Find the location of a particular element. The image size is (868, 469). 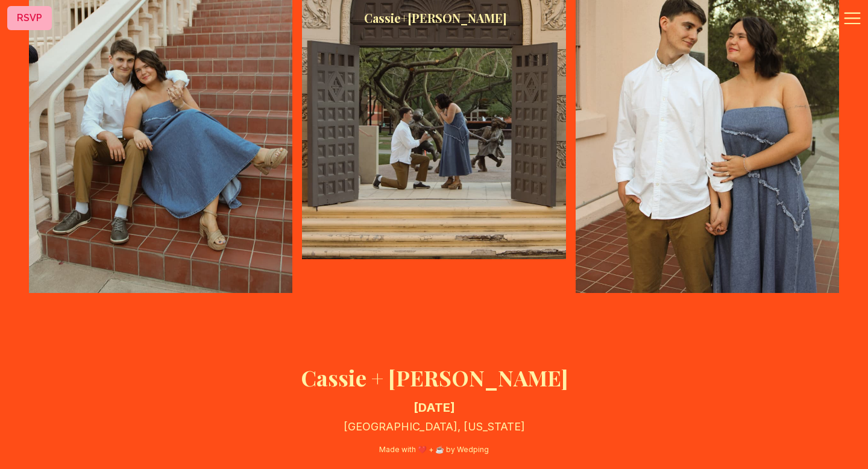

a: RSVP is located at coordinates (29, 18).